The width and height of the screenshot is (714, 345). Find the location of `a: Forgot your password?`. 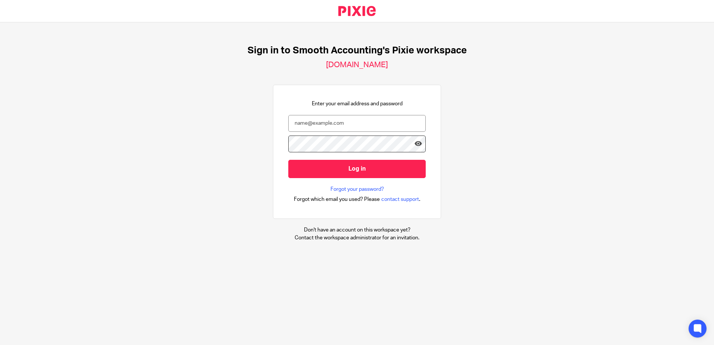

a: Forgot your password? is located at coordinates (357, 189).